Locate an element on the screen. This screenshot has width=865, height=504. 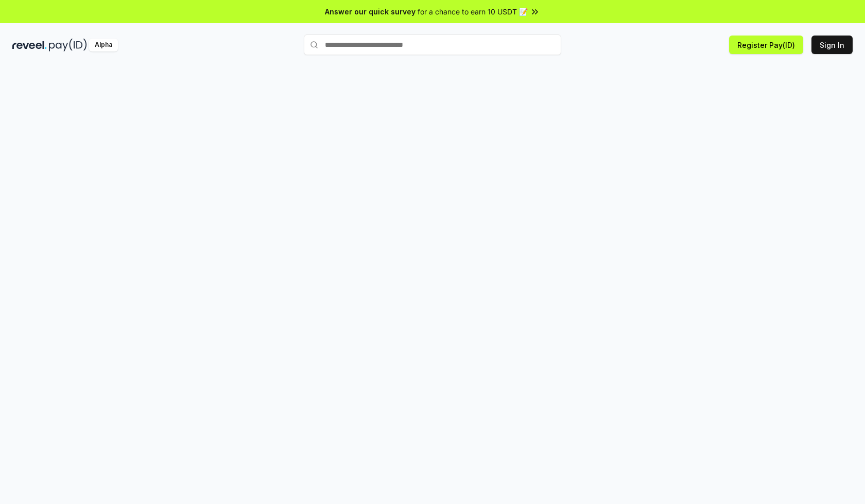
span: Answer our quick survey is located at coordinates (370, 11).